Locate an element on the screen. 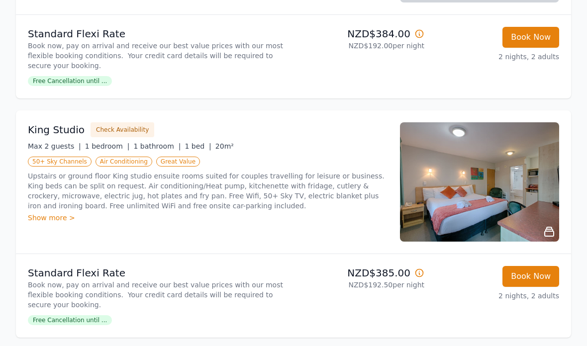 This screenshot has width=587, height=346. span: Great Value is located at coordinates (178, 162).